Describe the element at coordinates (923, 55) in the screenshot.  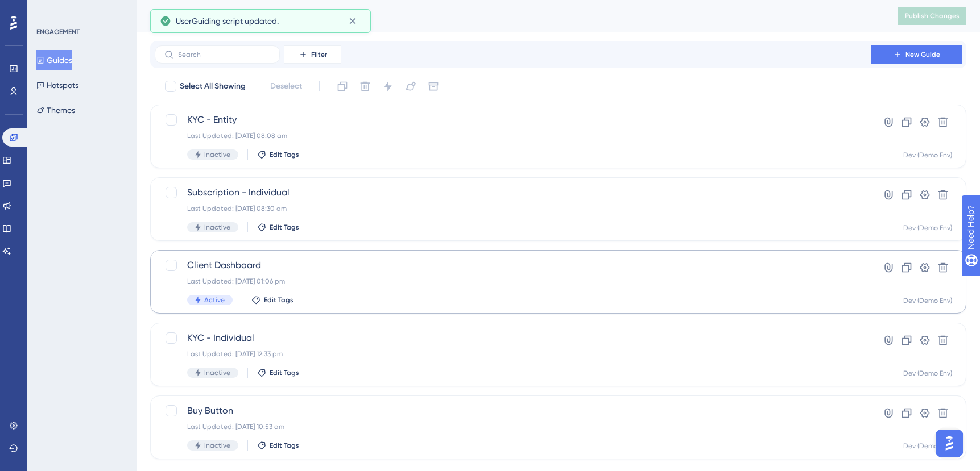
I see `span: New Guide` at that location.